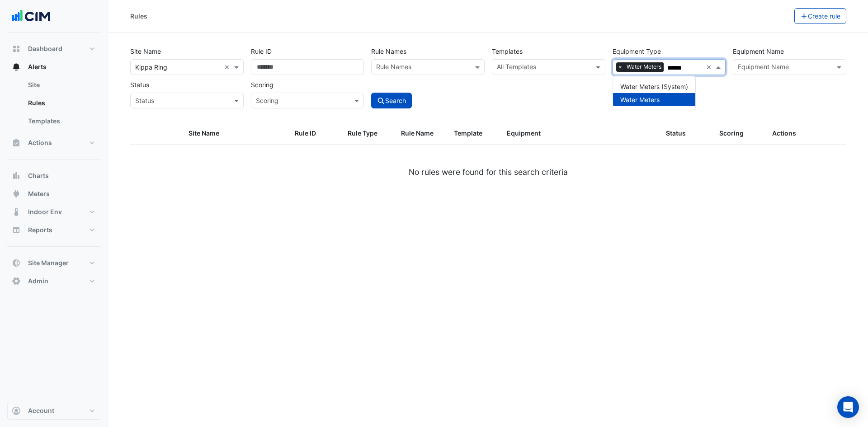 This screenshot has width=868, height=427. Describe the element at coordinates (49, 263) in the screenshot. I see `span: Site Manager` at that location.